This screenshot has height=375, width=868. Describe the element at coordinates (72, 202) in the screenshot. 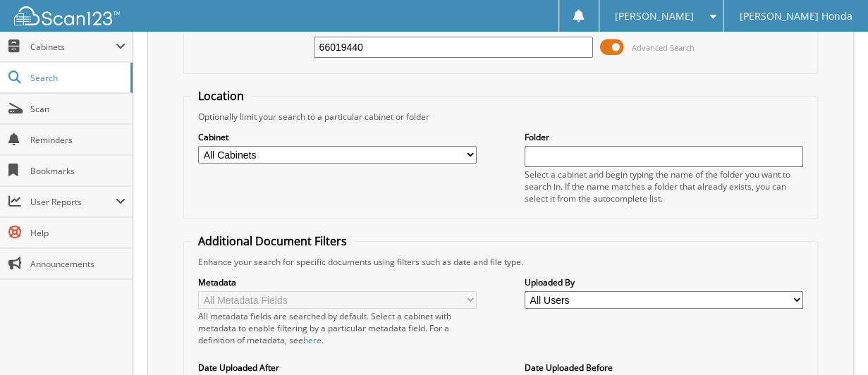

I see `span: User Reports` at that location.